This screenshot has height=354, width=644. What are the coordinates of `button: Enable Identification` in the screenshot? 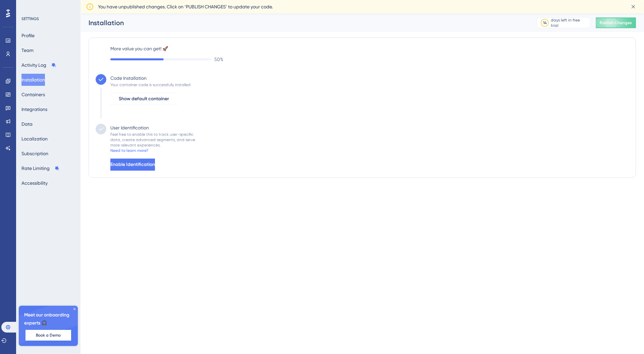 It's located at (132, 165).